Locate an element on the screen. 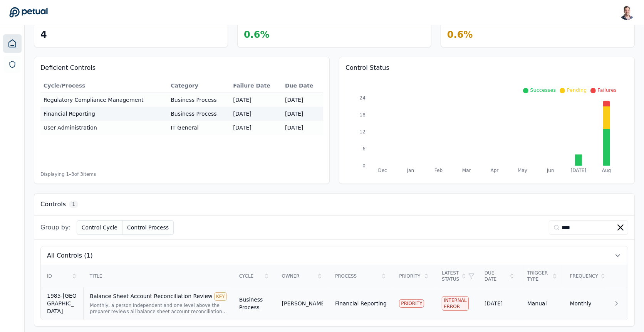  h3: Control Status is located at coordinates (487, 68).